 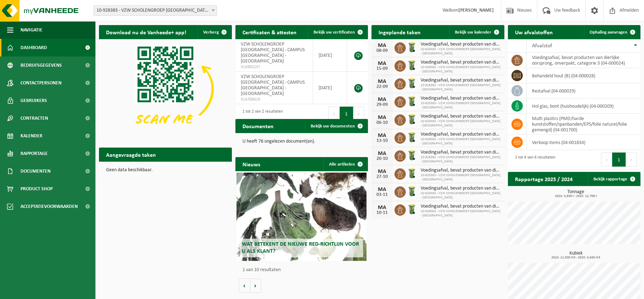 What do you see at coordinates (382, 141) in the screenshot?
I see `div: 13-10` at bounding box center [382, 141].